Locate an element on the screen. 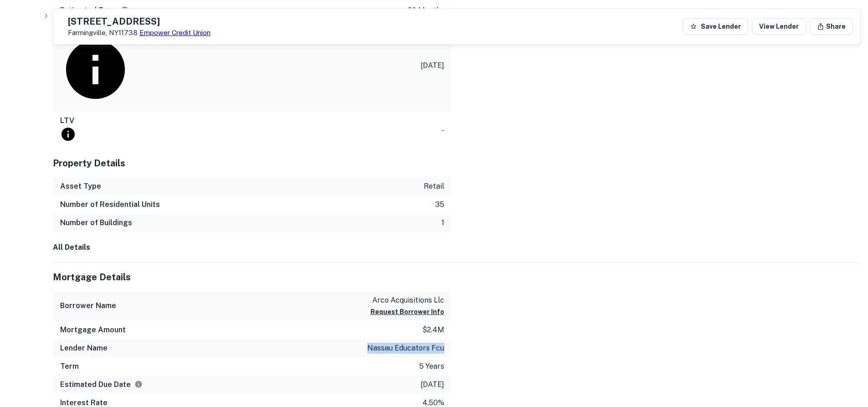  h6: Asset Type is located at coordinates (81, 187).